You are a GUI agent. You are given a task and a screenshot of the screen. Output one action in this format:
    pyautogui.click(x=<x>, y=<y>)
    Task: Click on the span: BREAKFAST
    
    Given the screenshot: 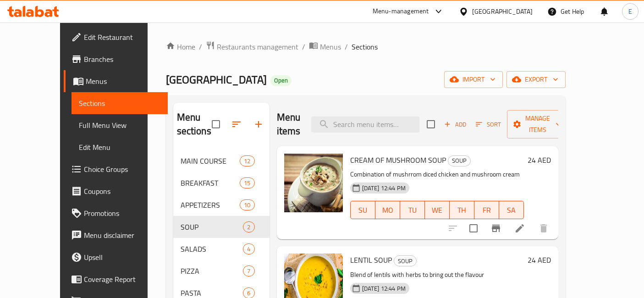 What is the action you would take?
    pyautogui.click(x=210, y=183)
    